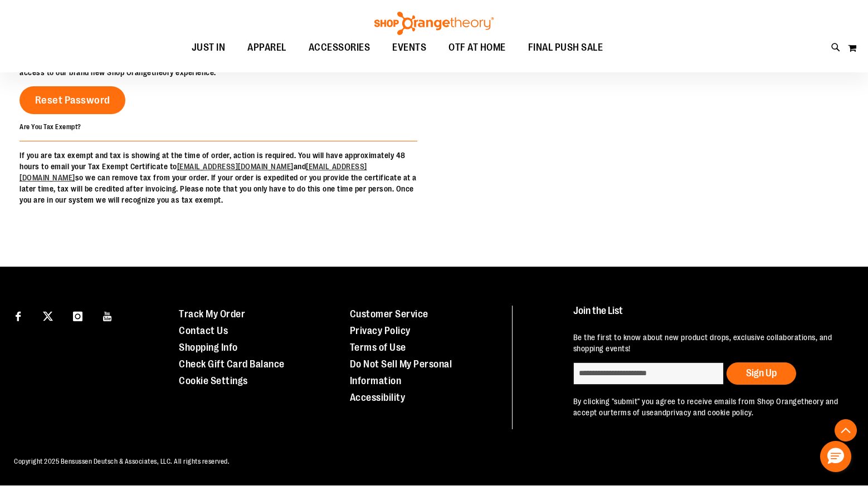 This screenshot has width=868, height=486. I want to click on img: Twitter, so click(48, 316).